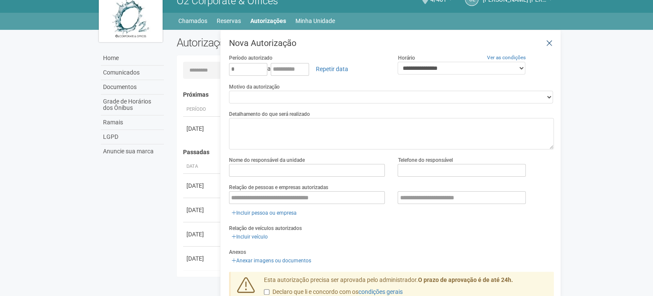 Image resolution: width=653 pixels, height=296 pixels. Describe the element at coordinates (132, 151) in the screenshot. I see `a: Anuncie sua marca` at that location.